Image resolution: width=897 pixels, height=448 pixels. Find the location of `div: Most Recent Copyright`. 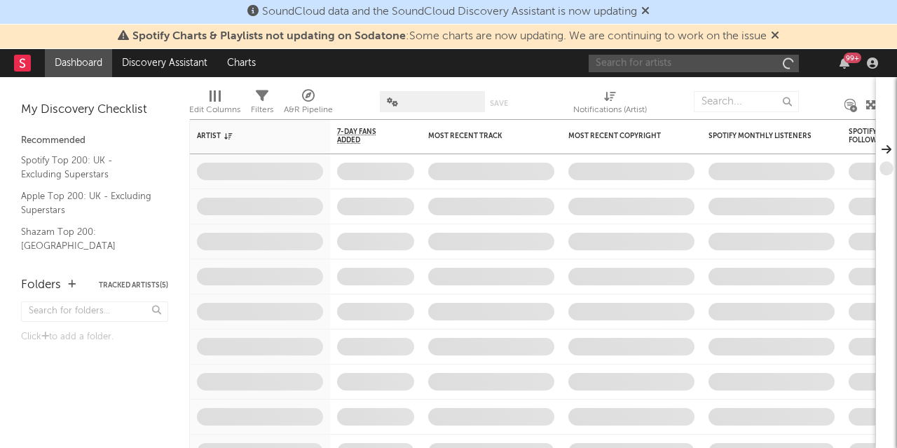

div: Most Recent Copyright is located at coordinates (621, 136).